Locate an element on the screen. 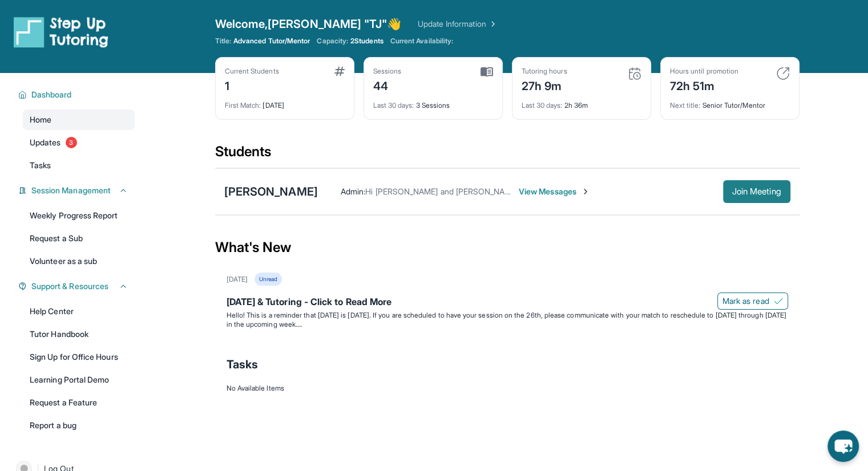  a: Updates3 is located at coordinates (79, 143).